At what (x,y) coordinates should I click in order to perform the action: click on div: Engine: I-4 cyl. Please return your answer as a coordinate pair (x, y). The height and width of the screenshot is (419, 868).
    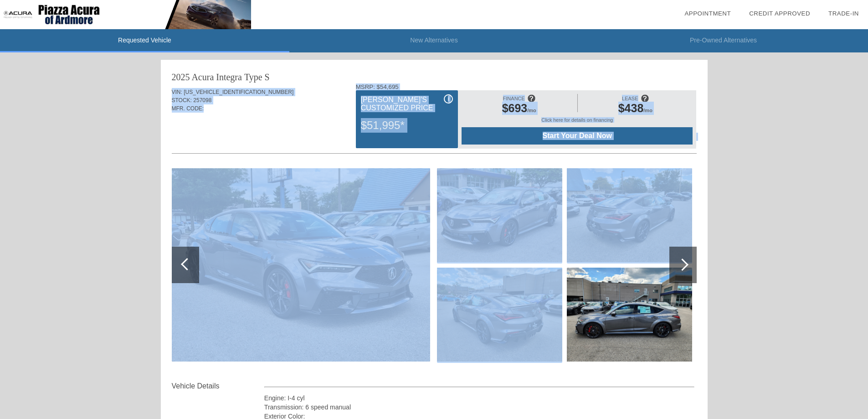
    Looking at the image, I should click on (479, 398).